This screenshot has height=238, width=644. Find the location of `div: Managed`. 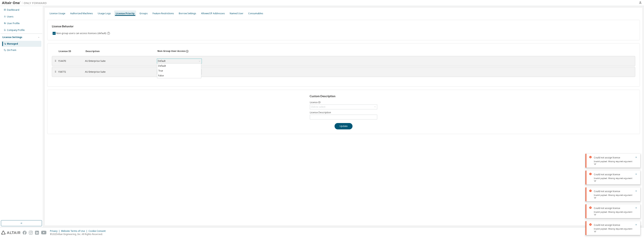

div: Managed is located at coordinates (13, 44).